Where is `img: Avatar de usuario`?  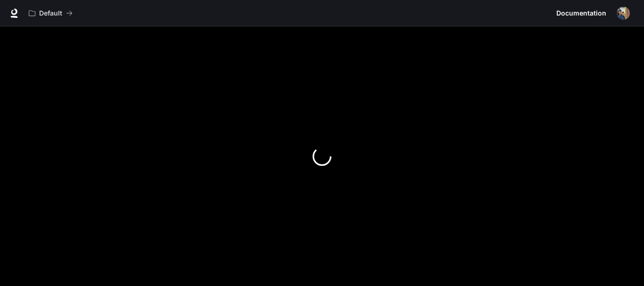 img: Avatar de usuario is located at coordinates (623, 14).